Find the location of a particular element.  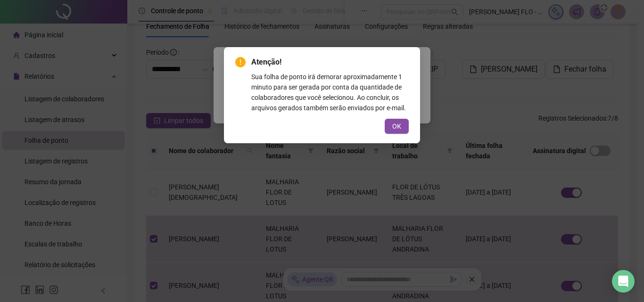

div: Open Intercom Messenger is located at coordinates (623, 281).